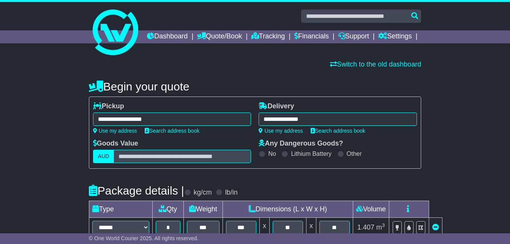 Image resolution: width=510 pixels, height=244 pixels. Describe the element at coordinates (168, 209) in the screenshot. I see `td: Qty` at that location.